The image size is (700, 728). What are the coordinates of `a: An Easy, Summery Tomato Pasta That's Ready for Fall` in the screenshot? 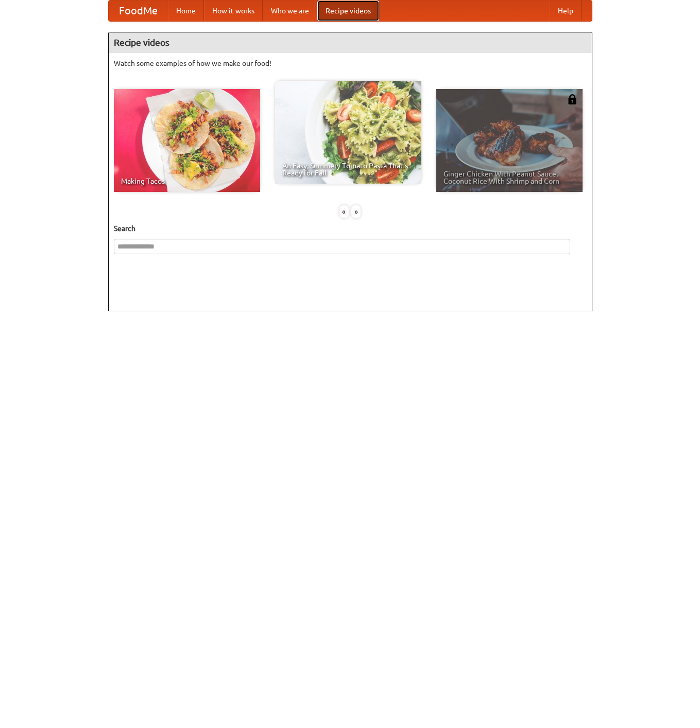 It's located at (348, 132).